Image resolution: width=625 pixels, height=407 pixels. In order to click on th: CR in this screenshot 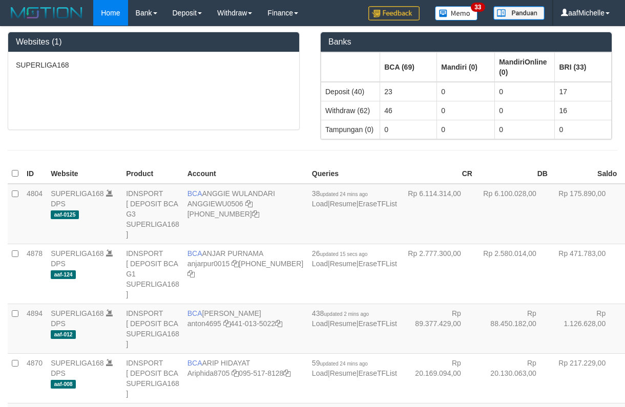, I will do `click(439, 174)`.